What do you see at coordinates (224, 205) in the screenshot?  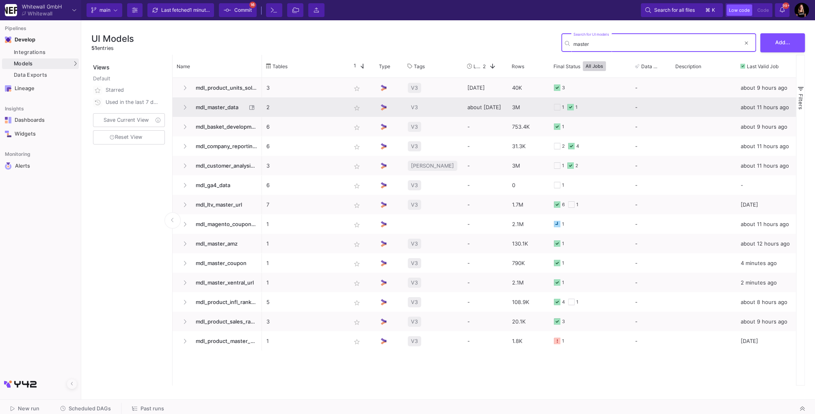 I see `span: mdl_ltv_master_url` at bounding box center [224, 205].